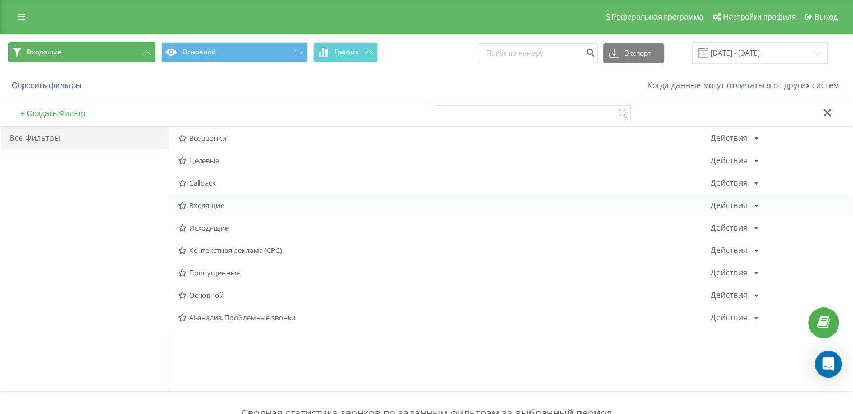 This screenshot has height=414, width=853. Describe the element at coordinates (746, 85) in the screenshot. I see `a: Когда данные могут отличаться от других систем` at that location.